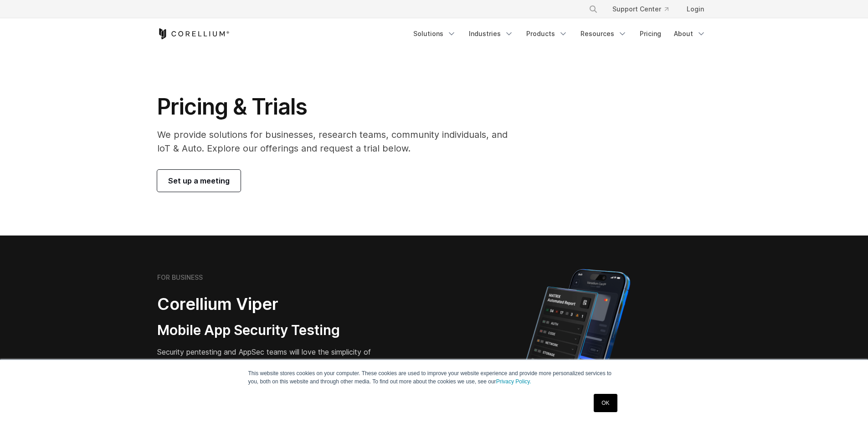 The image size is (868, 424). I want to click on p: We provide solutions for businesses, research teams, community individuals, and IoT & Auto. Explo..., so click(339, 141).